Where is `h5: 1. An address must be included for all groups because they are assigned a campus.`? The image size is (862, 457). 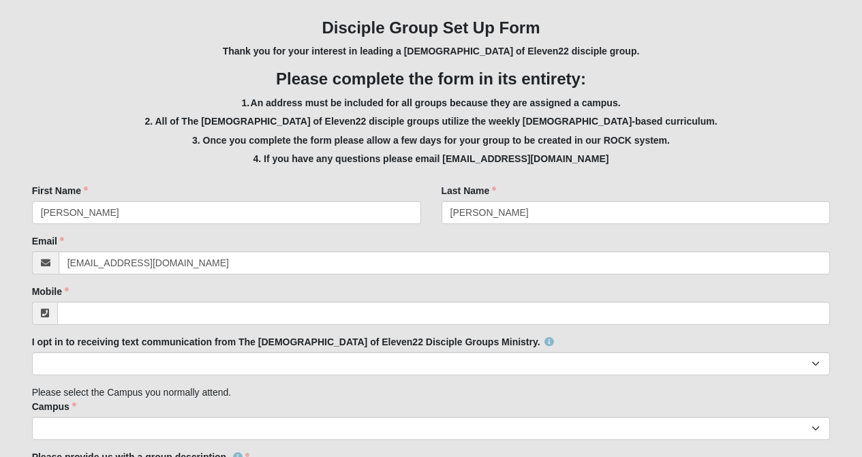
h5: 1. An address must be included for all groups because they are assigned a campus. is located at coordinates (431, 103).